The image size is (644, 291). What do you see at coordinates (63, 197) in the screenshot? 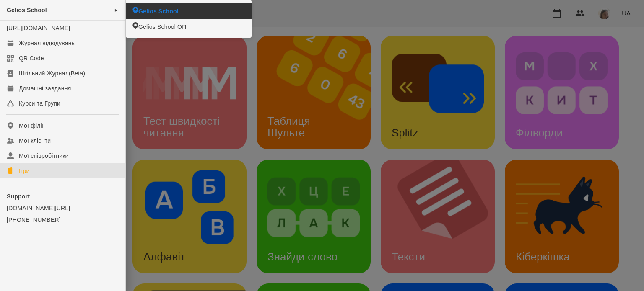
I see `p: Support` at bounding box center [63, 197].